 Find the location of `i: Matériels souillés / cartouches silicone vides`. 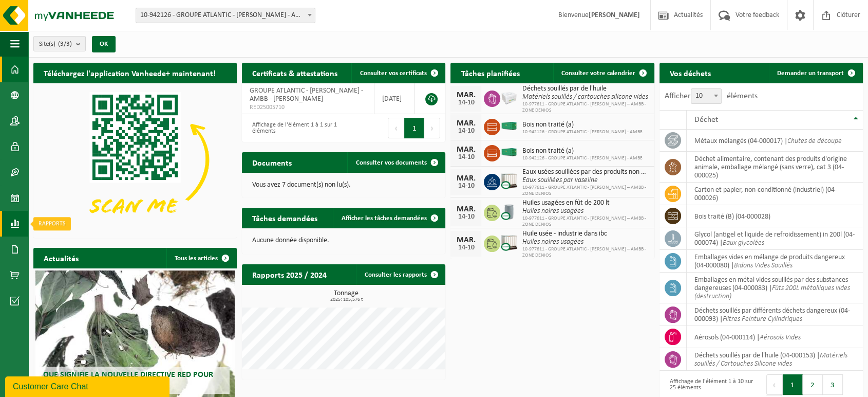

i: Matériels souillés / cartouches silicone vides is located at coordinates (585, 96).